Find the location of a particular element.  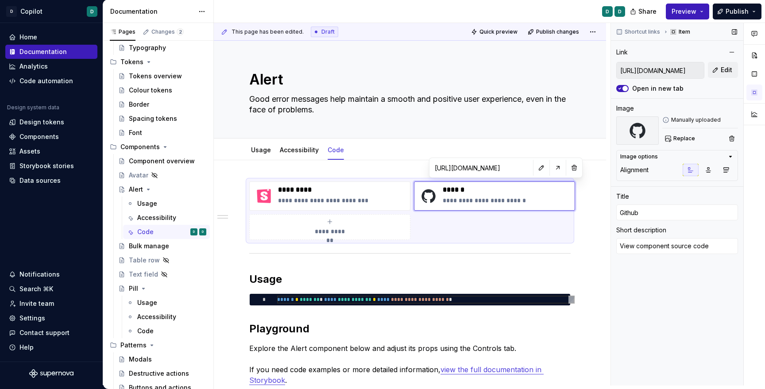

span: This page has been edited. is located at coordinates (267, 32).